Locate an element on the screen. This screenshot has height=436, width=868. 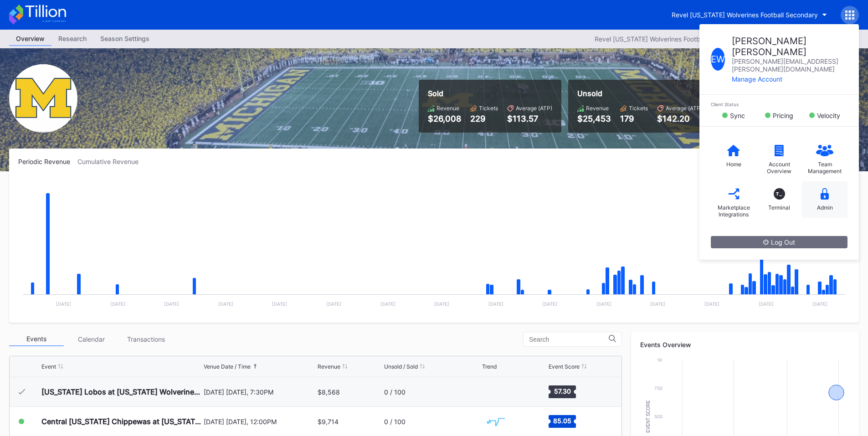
div: Event is located at coordinates (49, 366).